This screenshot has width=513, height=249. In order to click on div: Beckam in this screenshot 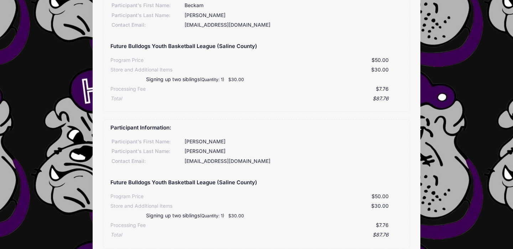, I will do `click(293, 5)`.